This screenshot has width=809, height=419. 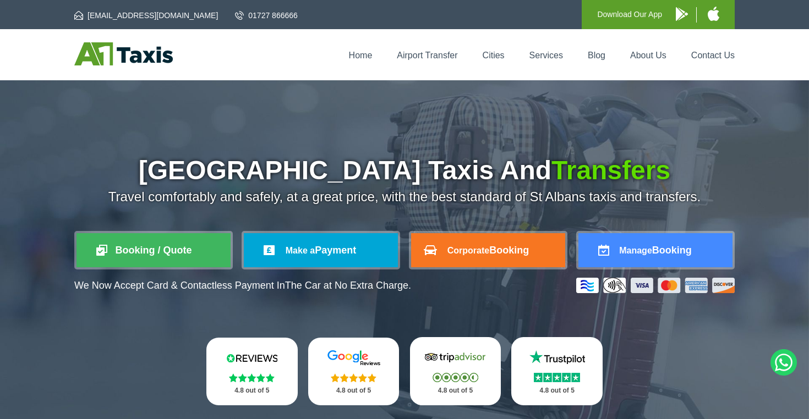 I want to click on p: Travel comfortably and safely, at a great price, with the best standard of St Albans taxis and tr..., so click(x=404, y=197).